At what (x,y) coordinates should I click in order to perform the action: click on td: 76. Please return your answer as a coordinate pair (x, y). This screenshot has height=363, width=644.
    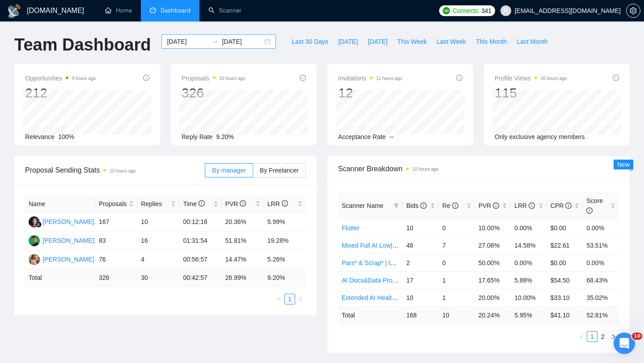
    Looking at the image, I should click on (116, 259).